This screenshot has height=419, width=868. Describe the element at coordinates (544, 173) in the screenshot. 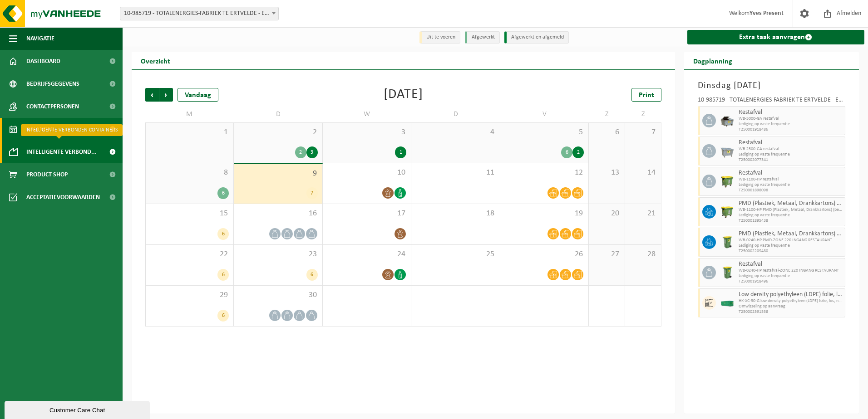

I see `span: 12` at that location.